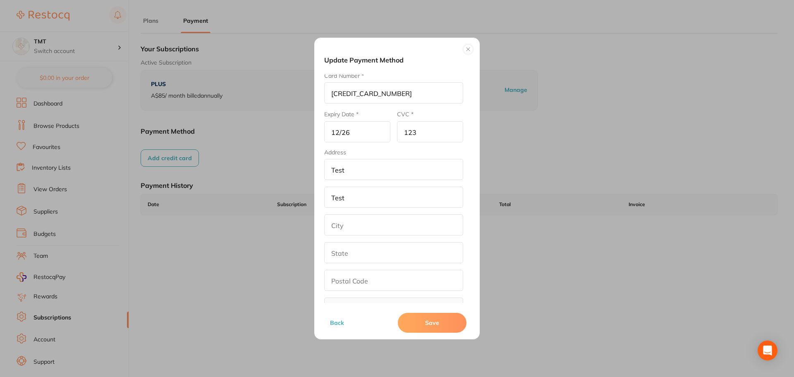  I want to click on div: Open Intercom Messenger, so click(768, 350).